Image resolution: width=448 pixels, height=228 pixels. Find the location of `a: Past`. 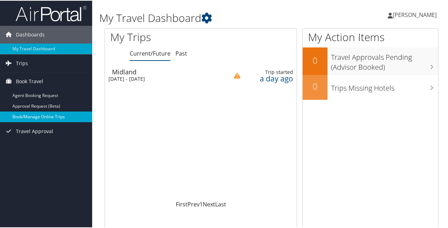

a: Past is located at coordinates (181, 53).